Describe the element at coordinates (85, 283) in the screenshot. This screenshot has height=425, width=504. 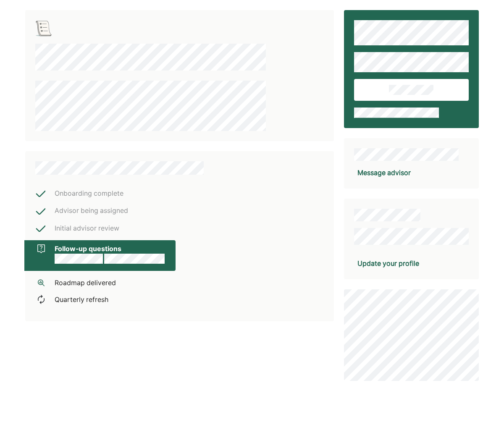
I see `div: Roadmap delivered` at that location.